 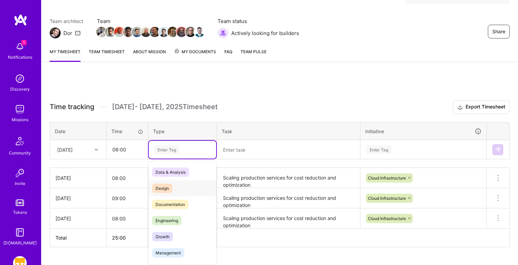 I want to click on img: bell, so click(x=20, y=47).